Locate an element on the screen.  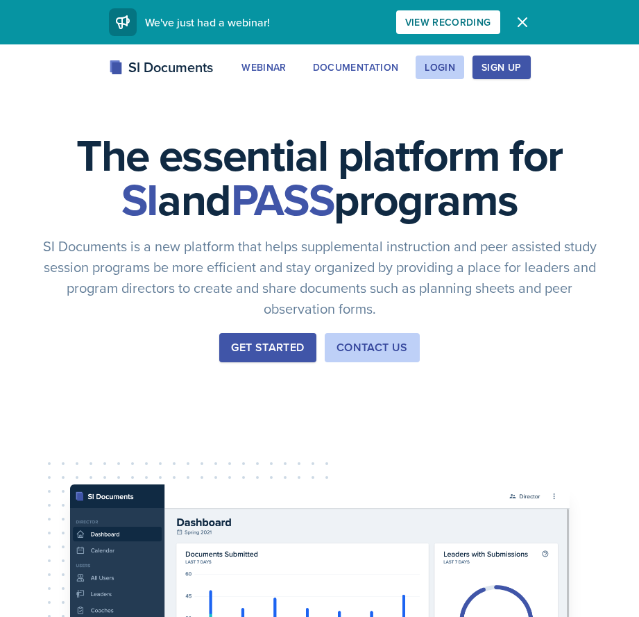
div: Contact Us is located at coordinates (372, 348).